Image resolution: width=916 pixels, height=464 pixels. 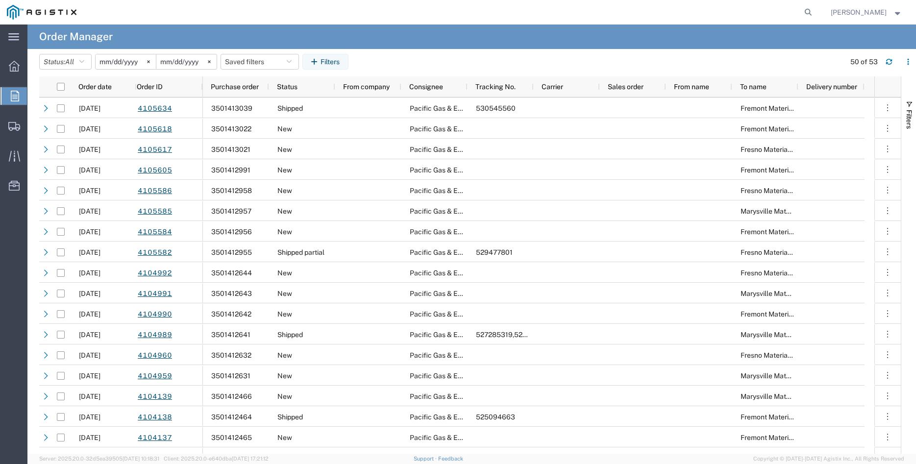 I want to click on span: 3501412991, so click(x=231, y=170).